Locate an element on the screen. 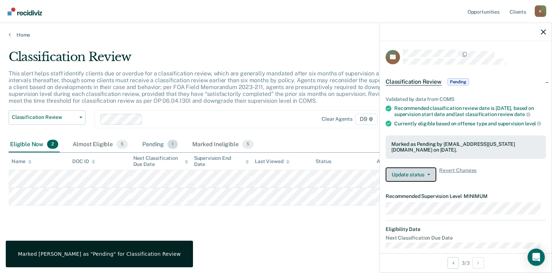 The height and width of the screenshot is (273, 552). div: Supervision End Date is located at coordinates (221, 161).